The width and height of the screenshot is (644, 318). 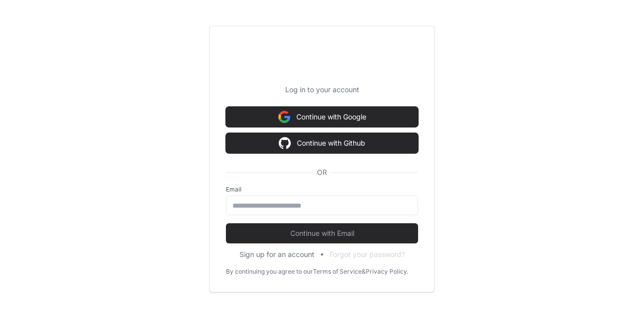 I want to click on a: Terms of Service, so click(x=337, y=271).